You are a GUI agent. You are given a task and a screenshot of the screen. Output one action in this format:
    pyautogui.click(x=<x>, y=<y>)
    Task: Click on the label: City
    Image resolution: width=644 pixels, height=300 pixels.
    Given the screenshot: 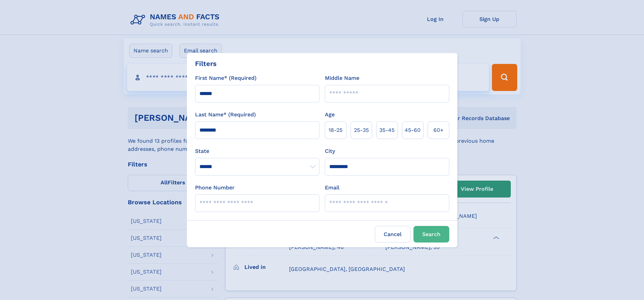 What is the action you would take?
    pyautogui.click(x=330, y=151)
    